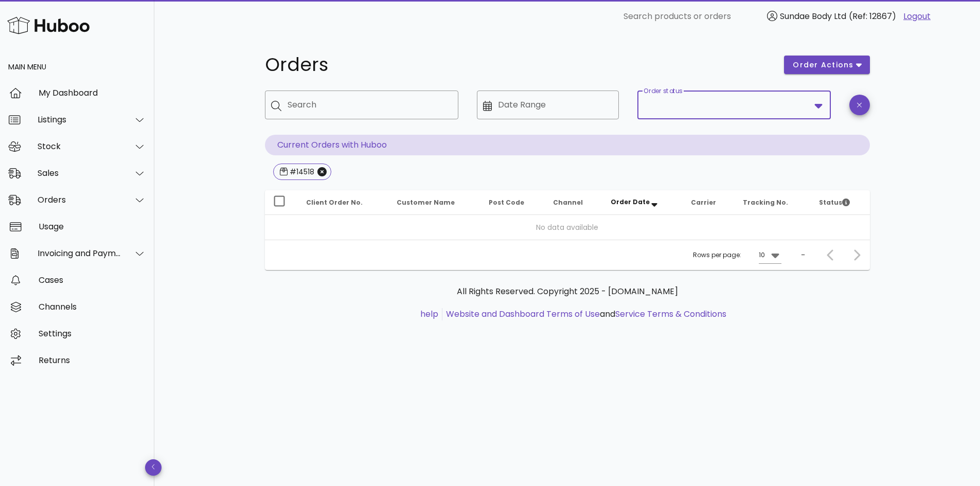 The height and width of the screenshot is (486, 980). What do you see at coordinates (512, 202) in the screenshot?
I see `th: Post Code` at bounding box center [512, 202].